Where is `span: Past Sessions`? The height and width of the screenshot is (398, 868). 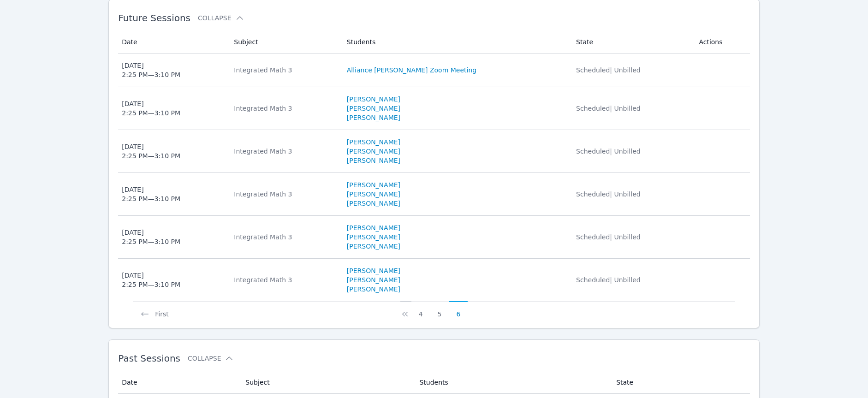
span: Past Sessions is located at coordinates (149, 359).